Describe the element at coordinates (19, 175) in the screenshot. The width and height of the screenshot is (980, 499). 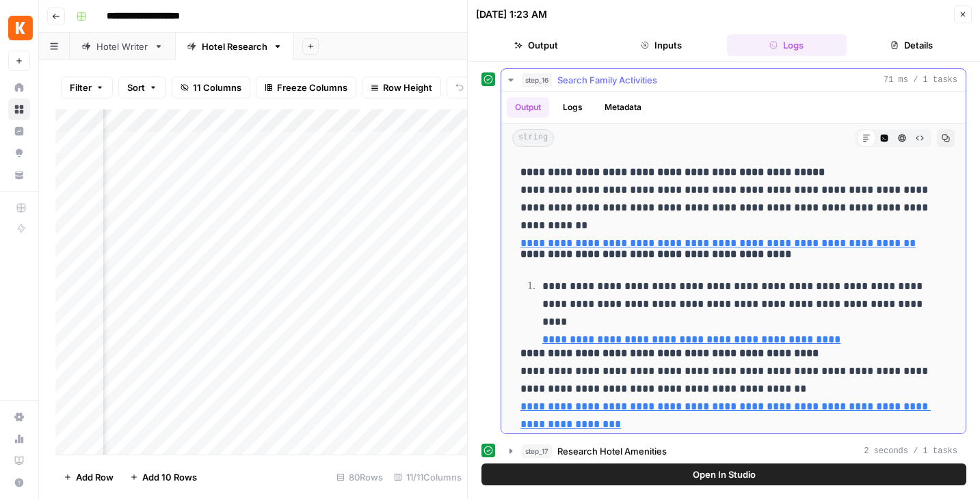
I see `a: Your Data` at that location.